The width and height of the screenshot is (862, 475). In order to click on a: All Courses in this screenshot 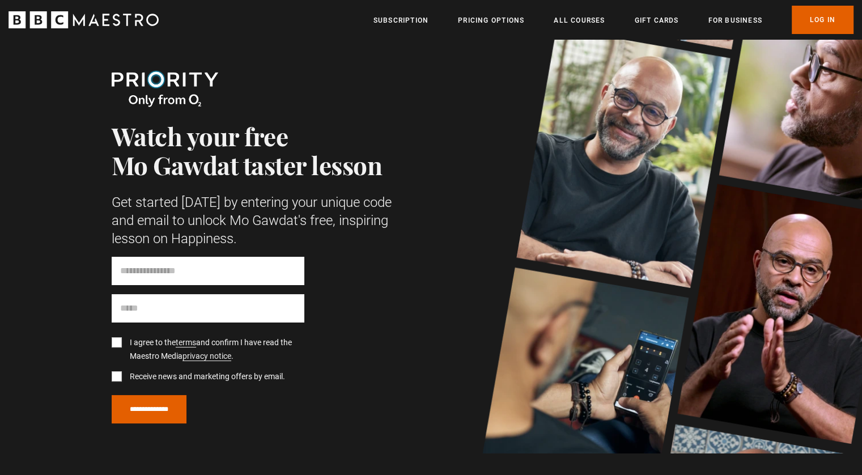, I will do `click(579, 20)`.